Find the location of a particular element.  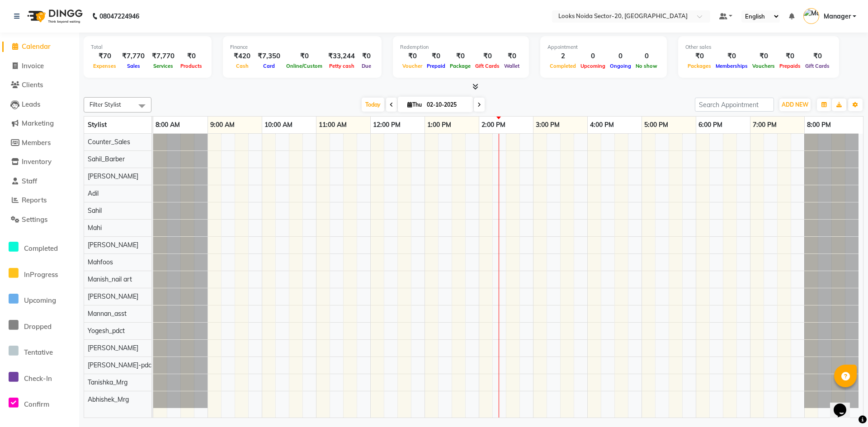

span: Invoice is located at coordinates (33, 65).